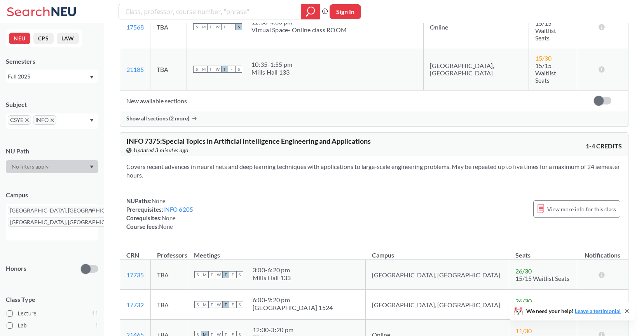 This screenshot has height=336, width=644. Describe the element at coordinates (272, 64) in the screenshot. I see `div: 10:35 - 1:55 pm` at that location.